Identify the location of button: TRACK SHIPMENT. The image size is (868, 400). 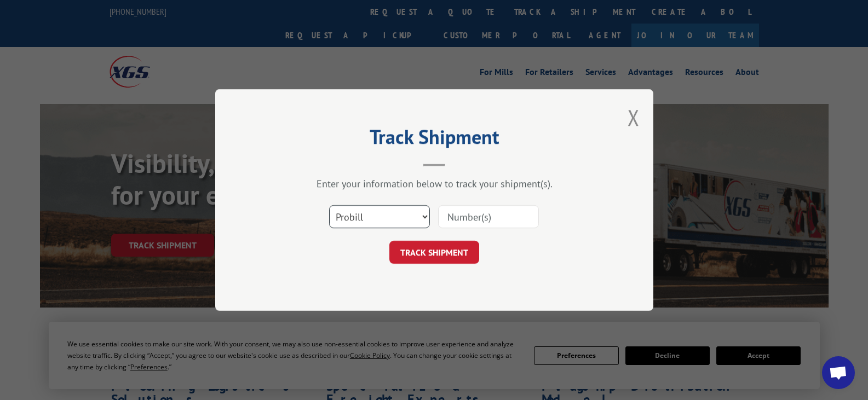
(434, 253).